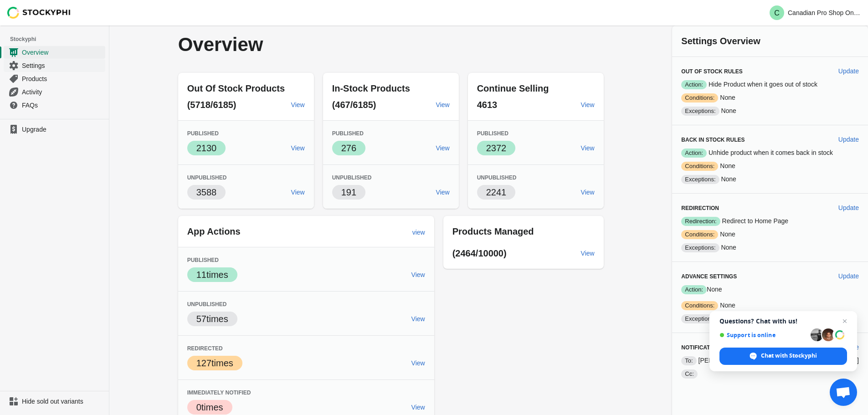  I want to click on p: 191, so click(349, 192).